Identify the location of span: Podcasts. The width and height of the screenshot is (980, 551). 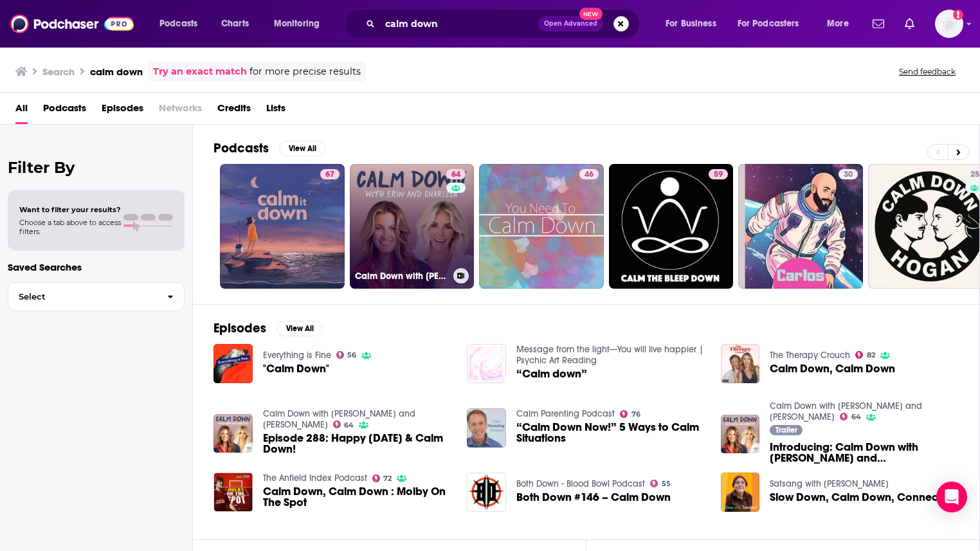
(64, 111).